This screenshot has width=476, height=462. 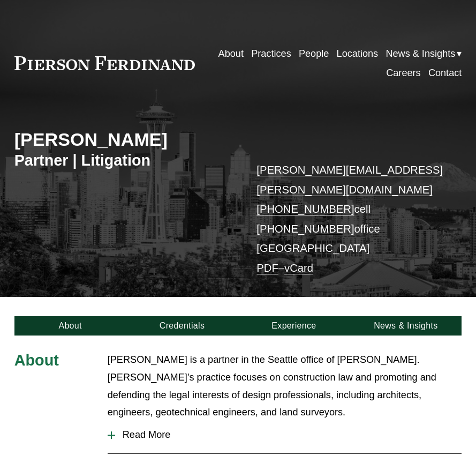 I want to click on a: Careers, so click(x=403, y=73).